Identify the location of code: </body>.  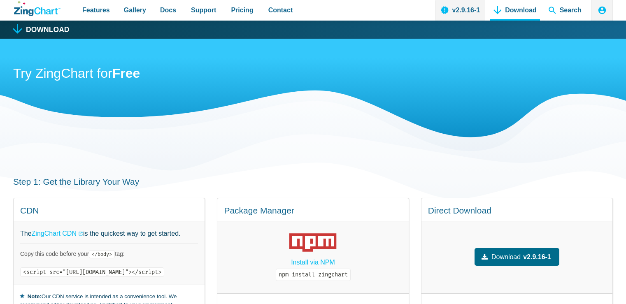
(102, 254).